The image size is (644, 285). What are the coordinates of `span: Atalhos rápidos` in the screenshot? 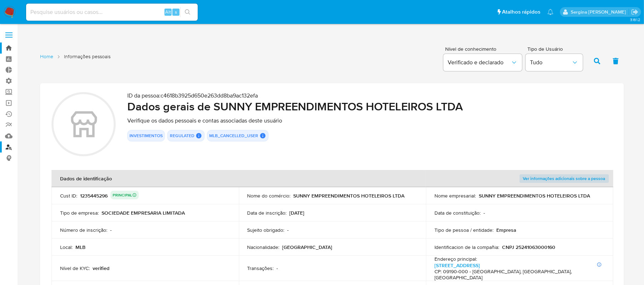 It's located at (521, 12).